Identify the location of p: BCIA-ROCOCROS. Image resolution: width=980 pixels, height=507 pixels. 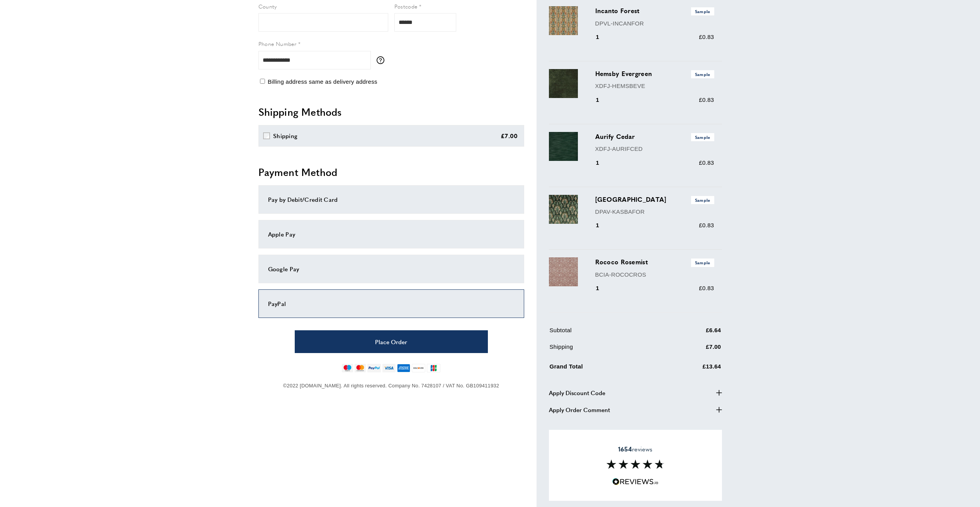
(655, 275).